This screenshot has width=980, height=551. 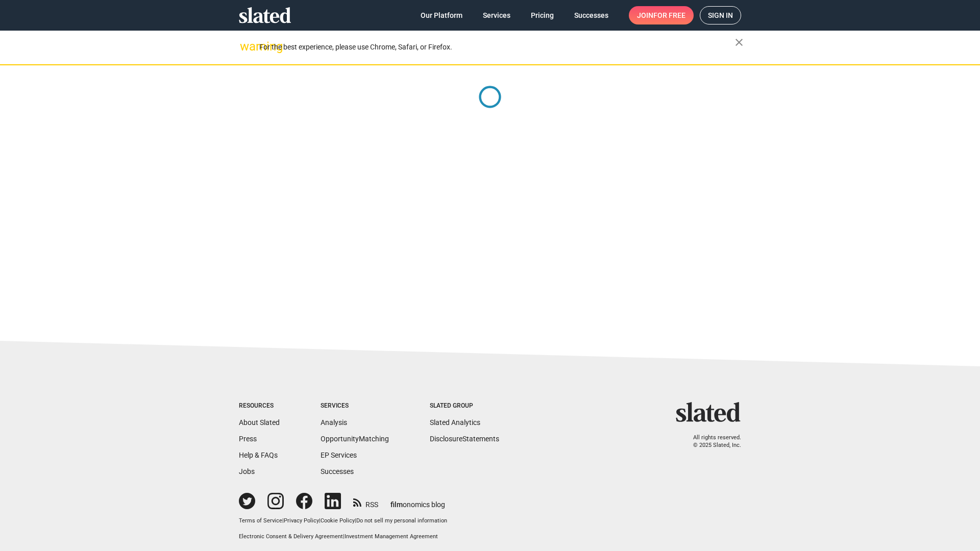 What do you see at coordinates (417, 500) in the screenshot?
I see `a: filmonomics blog` at bounding box center [417, 500].